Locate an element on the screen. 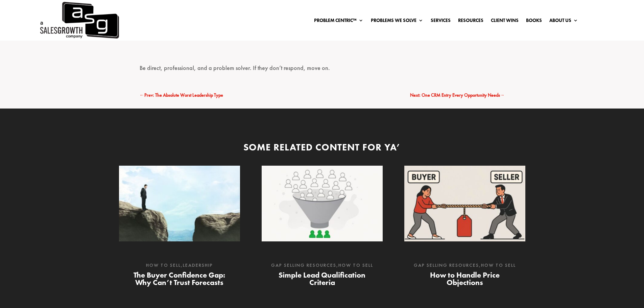  a: Next: One CRM Entry Every Opportunity Needs→ is located at coordinates (457, 95).